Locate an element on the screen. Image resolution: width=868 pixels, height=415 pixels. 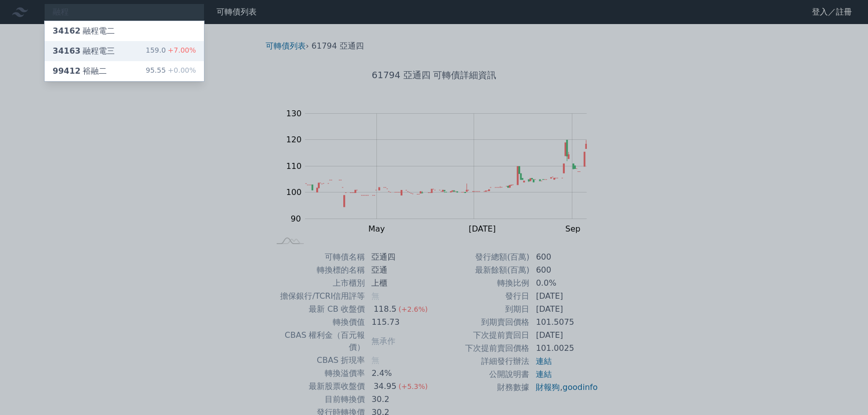
a: 34163融程電三 159.0+7.00% is located at coordinates (124, 51).